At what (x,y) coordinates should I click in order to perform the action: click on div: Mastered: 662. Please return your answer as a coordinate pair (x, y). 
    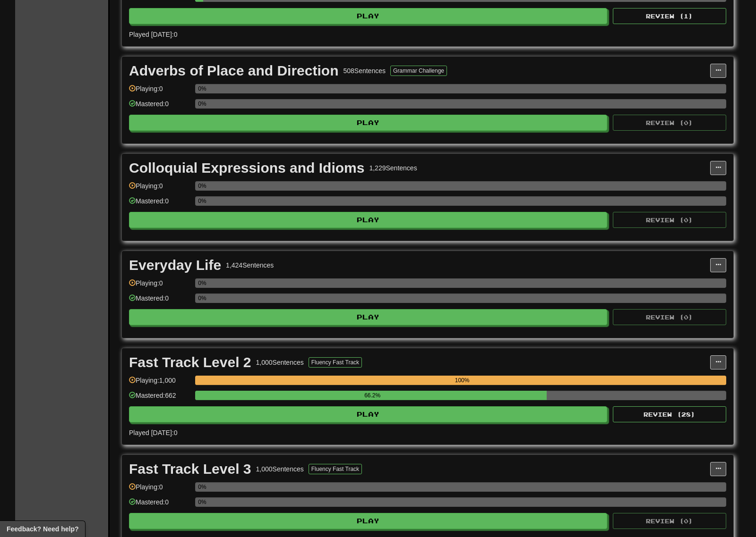
    Looking at the image, I should click on (160, 398).